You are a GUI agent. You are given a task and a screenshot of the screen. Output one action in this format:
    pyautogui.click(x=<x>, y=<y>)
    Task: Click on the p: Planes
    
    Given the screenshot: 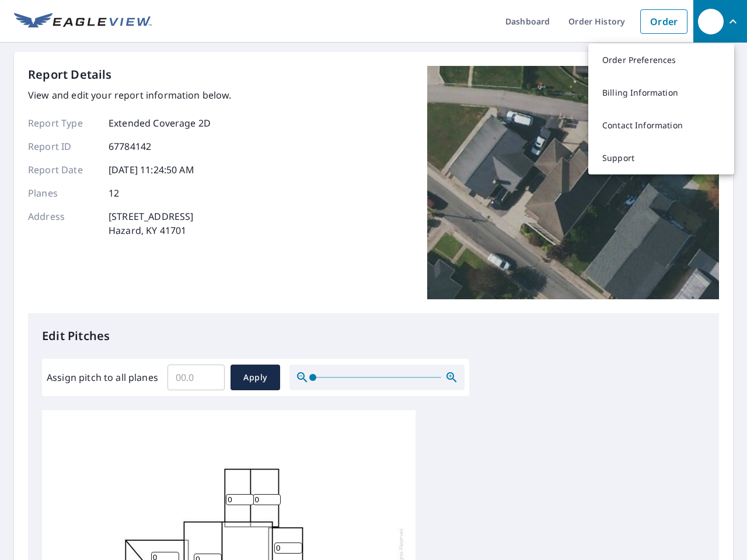 What is the action you would take?
    pyautogui.click(x=63, y=193)
    